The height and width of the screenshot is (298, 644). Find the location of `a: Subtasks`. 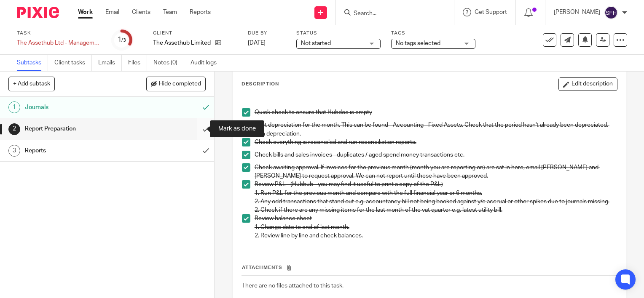

a: Subtasks is located at coordinates (32, 62).